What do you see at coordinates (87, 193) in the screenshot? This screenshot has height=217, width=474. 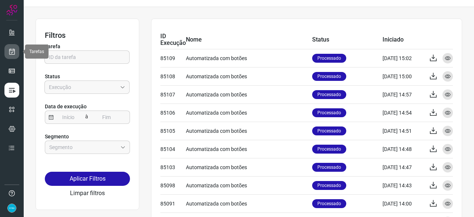 I see `button: Limpar filtros` at bounding box center [87, 193].